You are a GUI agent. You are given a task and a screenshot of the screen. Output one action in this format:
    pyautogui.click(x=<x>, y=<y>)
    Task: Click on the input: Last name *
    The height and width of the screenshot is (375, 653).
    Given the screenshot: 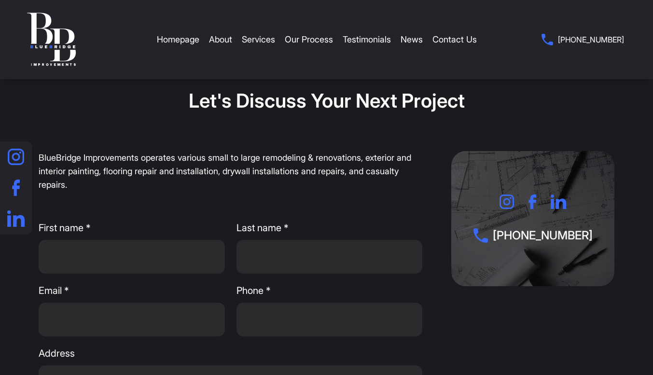 What is the action you would take?
    pyautogui.click(x=330, y=257)
    